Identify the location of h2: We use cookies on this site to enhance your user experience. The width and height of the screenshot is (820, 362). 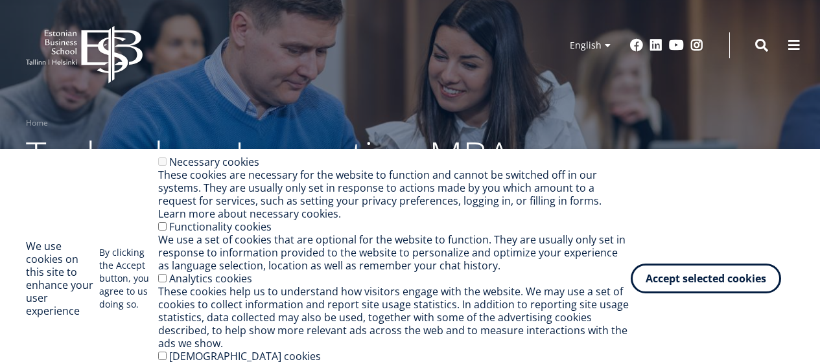
(62, 279).